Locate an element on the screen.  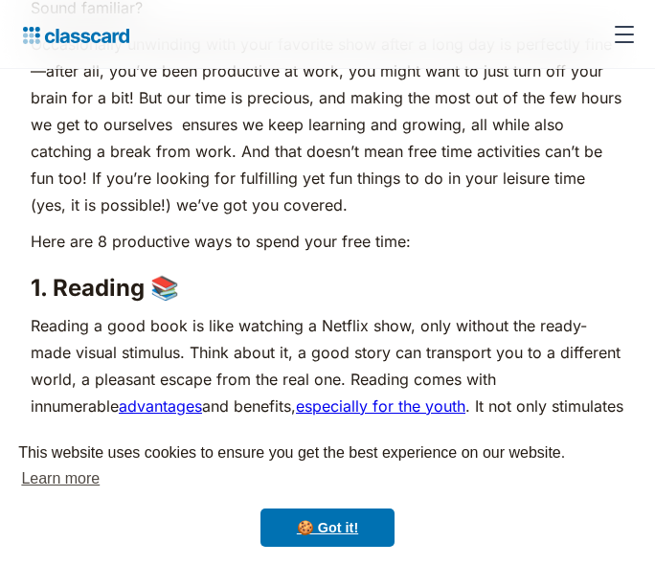
div: menu is located at coordinates (621, 34).